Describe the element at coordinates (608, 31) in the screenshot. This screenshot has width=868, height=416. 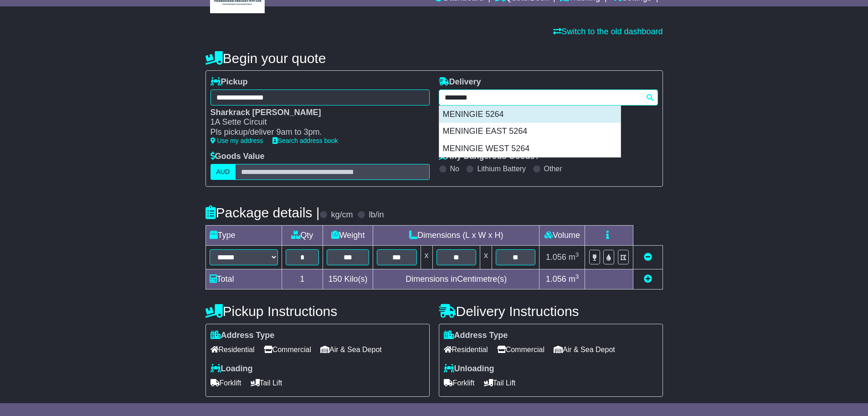
I see `a: Switch to the old dashboard` at that location.